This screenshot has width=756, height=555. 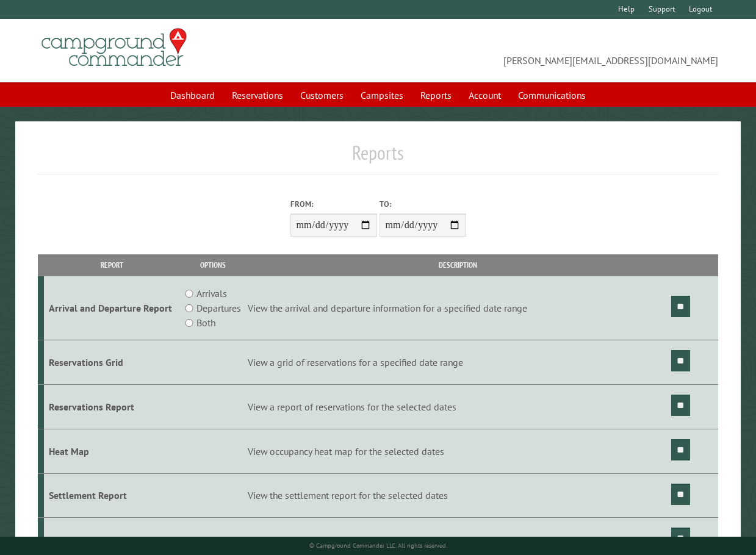 What do you see at coordinates (552, 95) in the screenshot?
I see `a: Communications` at bounding box center [552, 95].